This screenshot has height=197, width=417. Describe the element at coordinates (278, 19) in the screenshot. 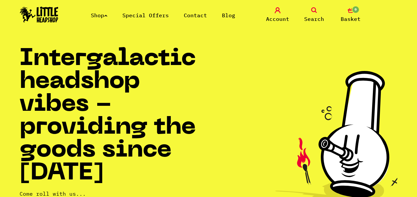

I see `span: Account` at that location.